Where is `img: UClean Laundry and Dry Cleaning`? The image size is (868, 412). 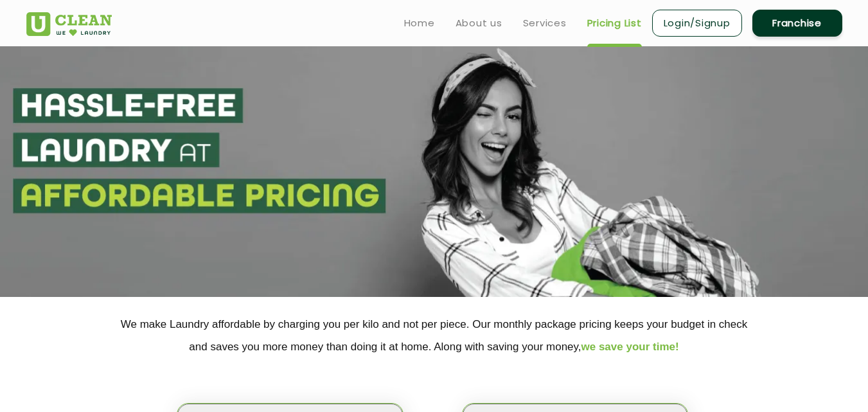 img: UClean Laundry and Dry Cleaning is located at coordinates (69, 24).